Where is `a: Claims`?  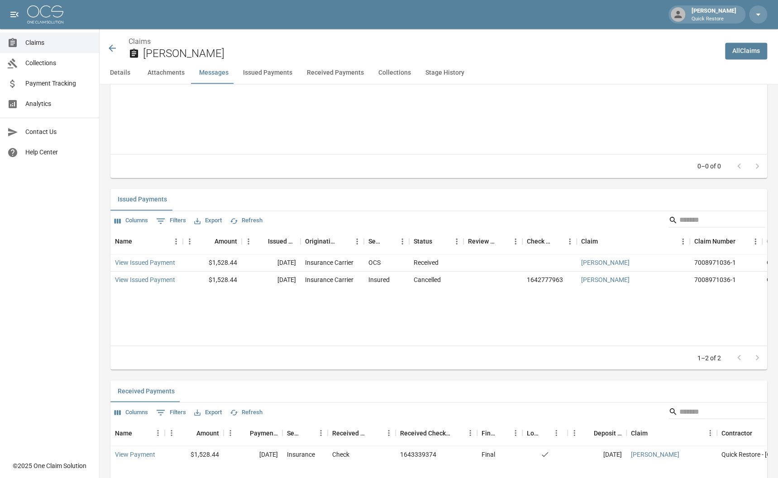
a: Claims is located at coordinates (139, 41).